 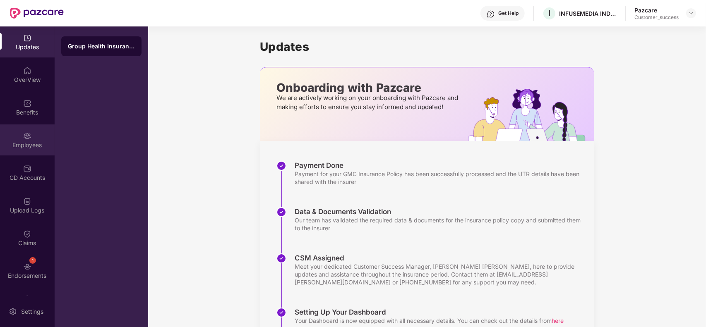 What do you see at coordinates (27, 300) in the screenshot?
I see `img: svg+xml;base64,PHN2ZyBpZD0iTXlfT3JkZXJzIiBkYXRhLW5hbWU9Ik15IE9yZGVycyIgeG1sbnM9Imh0dHA6Ly93d3cudz...` at bounding box center [27, 300].